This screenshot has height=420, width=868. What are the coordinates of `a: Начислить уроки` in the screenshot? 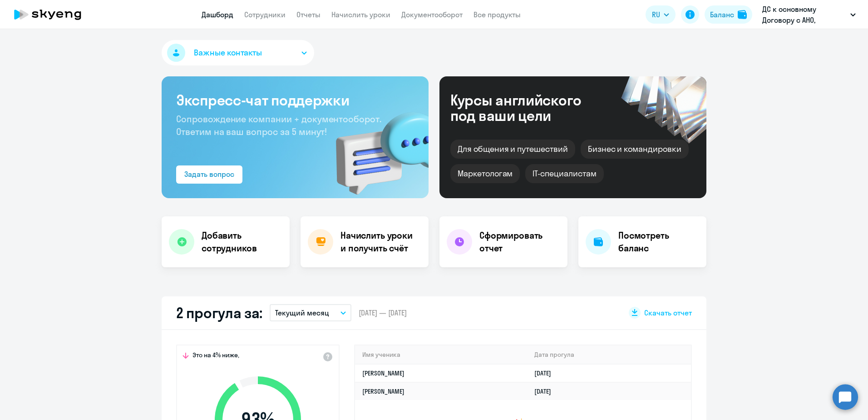 It's located at (361, 15).